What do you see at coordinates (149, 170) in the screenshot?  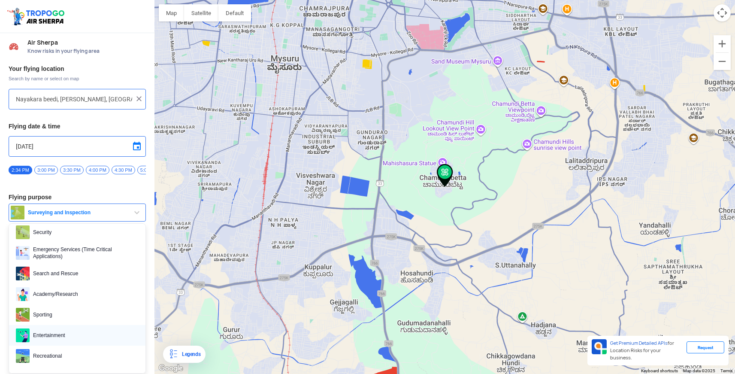 I see `span: 5:00 PM` at bounding box center [149, 170].